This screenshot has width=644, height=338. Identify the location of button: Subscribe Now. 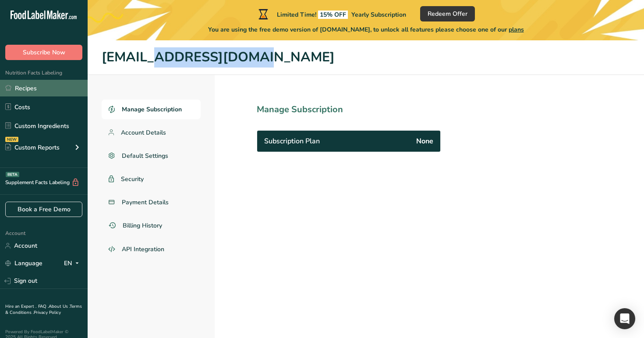
(44, 53).